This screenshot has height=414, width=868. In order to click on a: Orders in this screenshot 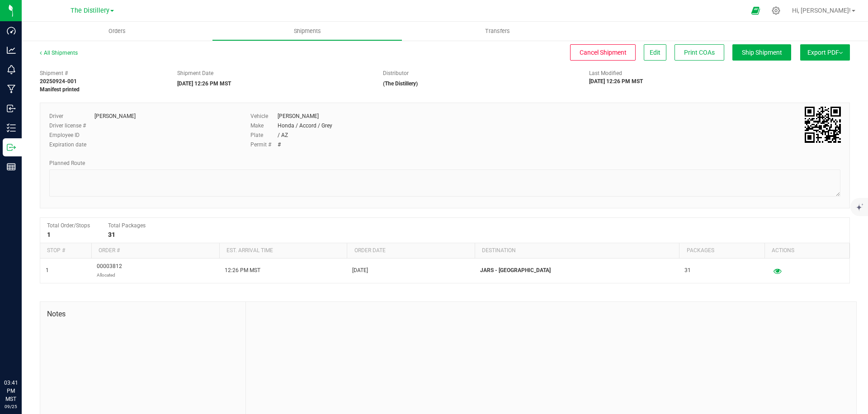, I will do `click(116, 31)`.